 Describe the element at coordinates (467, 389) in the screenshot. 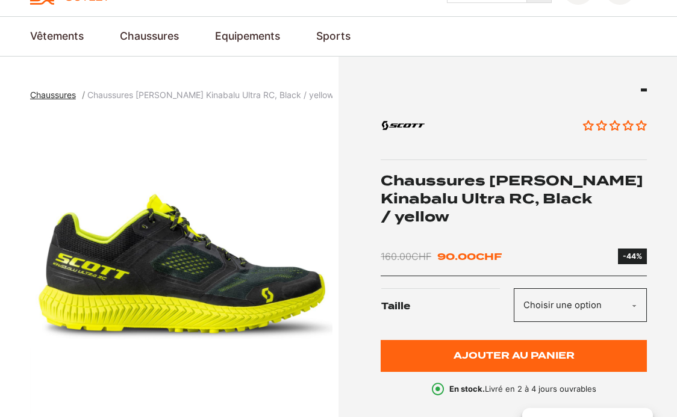

I see `b: En stock.` at that location.